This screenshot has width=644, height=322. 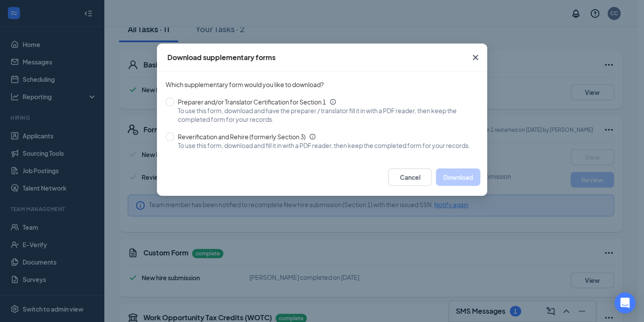 I want to click on div: Download supplementary forms, so click(x=221, y=57).